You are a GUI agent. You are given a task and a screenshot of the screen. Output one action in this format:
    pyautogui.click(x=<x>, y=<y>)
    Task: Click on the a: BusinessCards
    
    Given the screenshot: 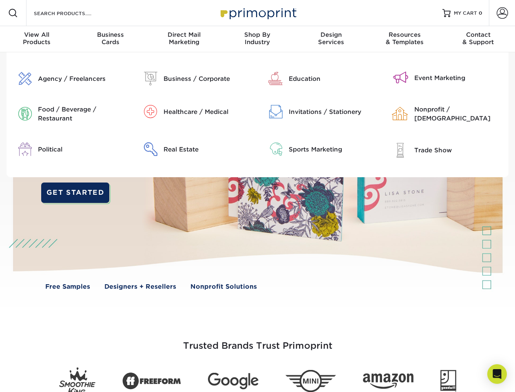 What is the action you would take?
    pyautogui.click(x=110, y=39)
    